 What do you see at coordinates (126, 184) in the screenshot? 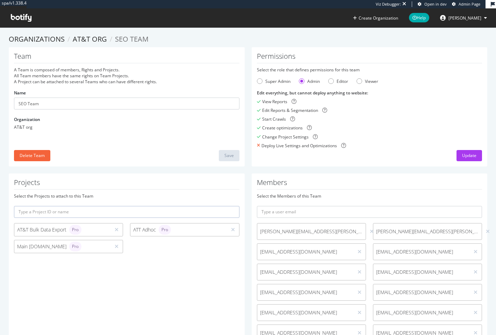
I see `h1: Projects` at bounding box center [126, 184].